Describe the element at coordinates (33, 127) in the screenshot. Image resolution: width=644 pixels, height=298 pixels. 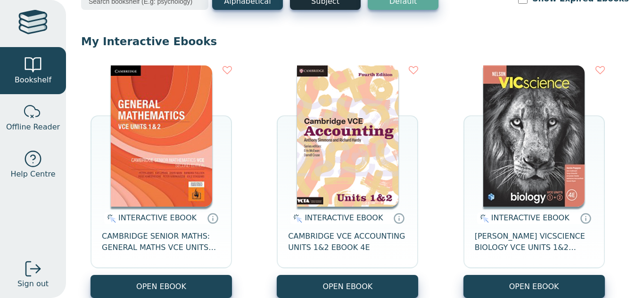
I see `span: Offline Reader` at that location.